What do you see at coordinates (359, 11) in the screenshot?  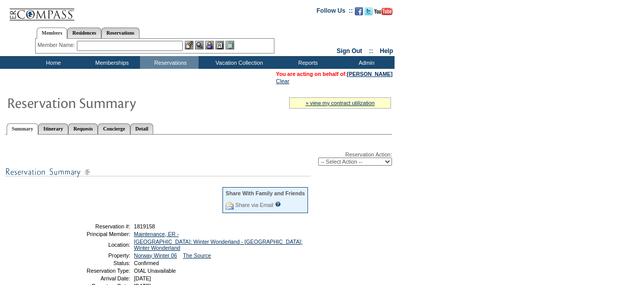 I see `img: Become our fan on Facebook` at bounding box center [359, 11].